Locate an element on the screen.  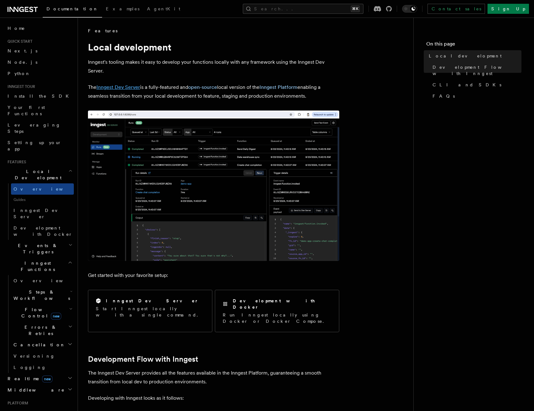
a: Development with Docker is located at coordinates (42, 231).